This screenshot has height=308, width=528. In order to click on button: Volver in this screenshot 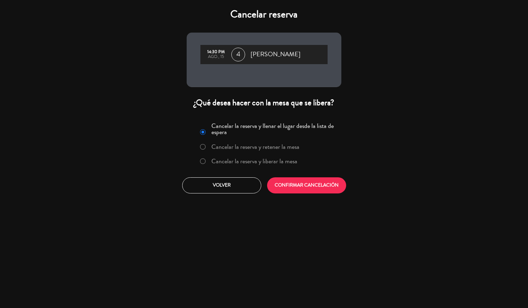, I will do `click(222, 185)`.